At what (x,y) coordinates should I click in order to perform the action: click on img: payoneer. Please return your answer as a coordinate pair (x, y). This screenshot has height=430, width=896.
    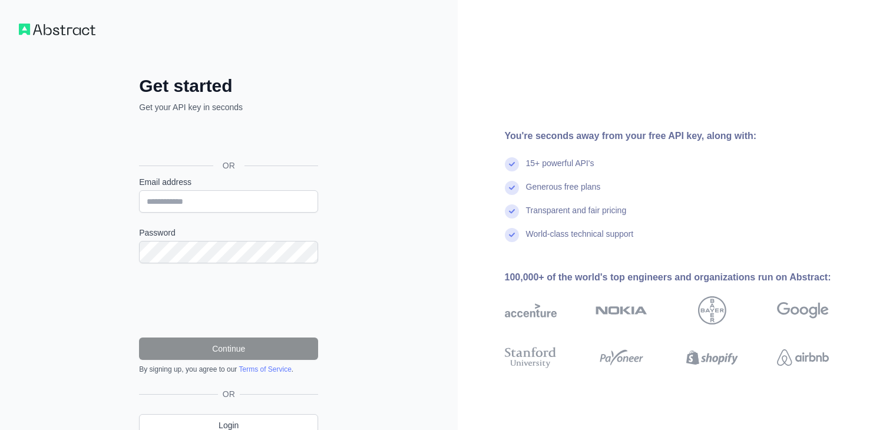
    Looking at the image, I should click on (621, 357).